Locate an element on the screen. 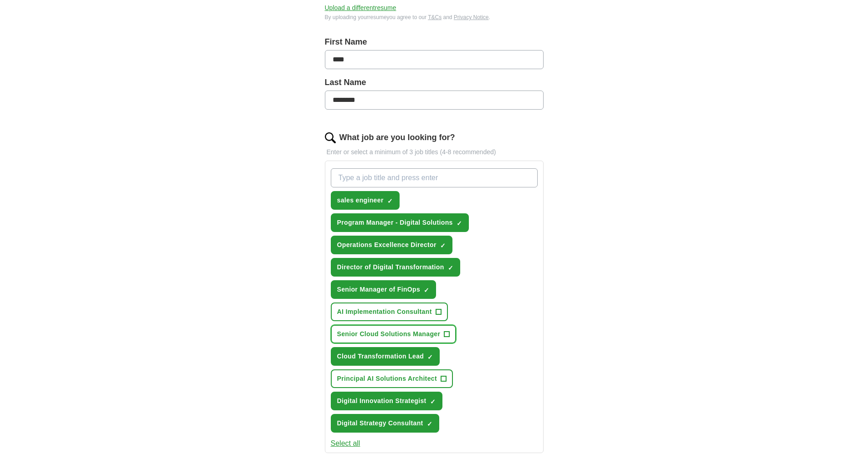 This screenshot has width=868, height=469. span: Operations Excellence Director is located at coordinates (387, 245).